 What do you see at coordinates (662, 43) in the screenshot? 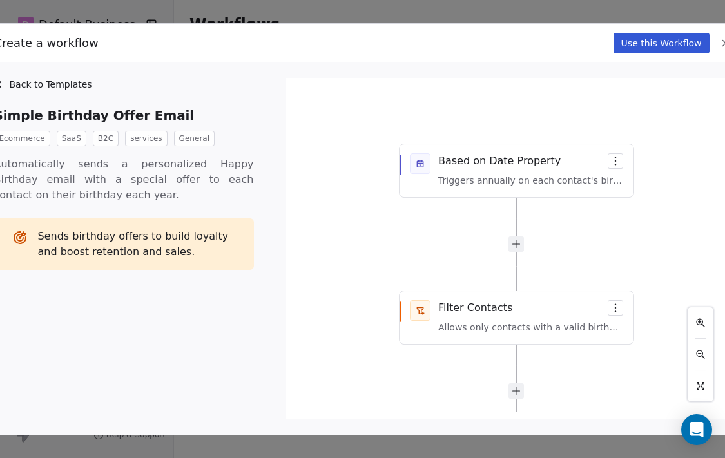
I see `button: Use this Workflow` at bounding box center [662, 43].